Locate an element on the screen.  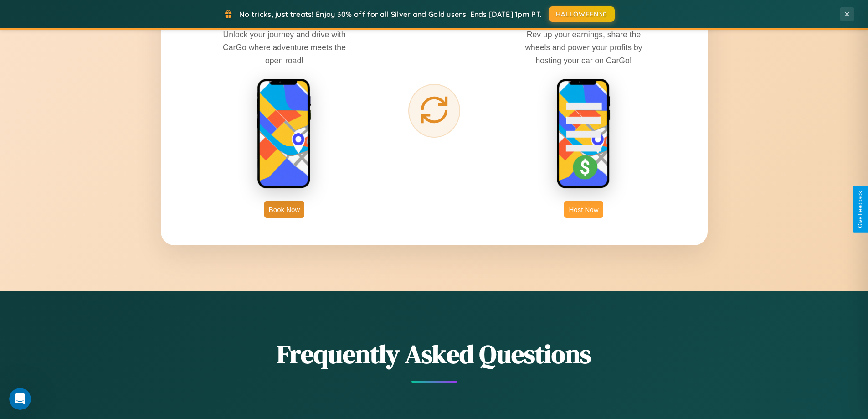
p: Rev up your earnings, share the wheels and power your profits by hosting your car on CarGo! is located at coordinates (583, 48).